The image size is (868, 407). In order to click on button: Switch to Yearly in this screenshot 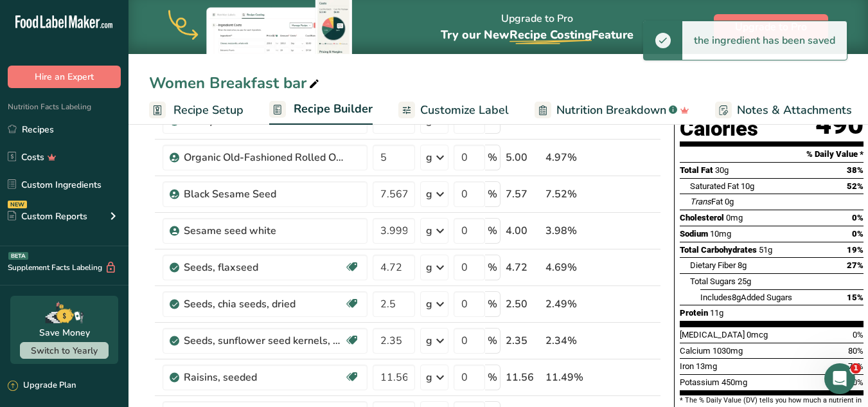, I will do `click(64, 350)`.